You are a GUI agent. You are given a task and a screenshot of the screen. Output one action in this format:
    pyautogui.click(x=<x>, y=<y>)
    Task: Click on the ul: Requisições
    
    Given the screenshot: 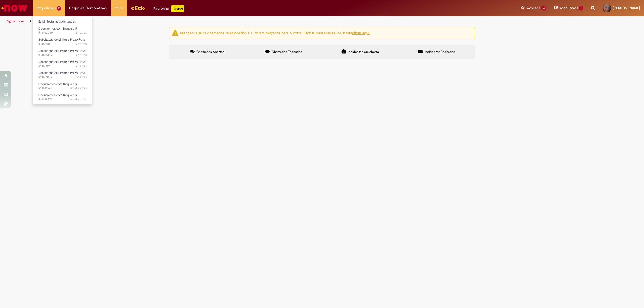 What is the action you would take?
    pyautogui.click(x=62, y=60)
    